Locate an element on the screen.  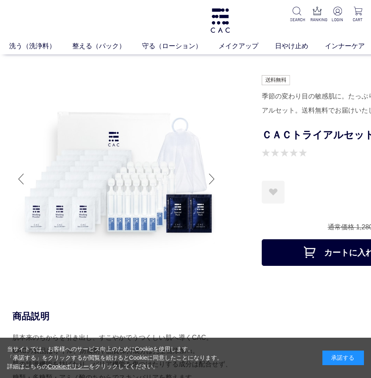
img: logo is located at coordinates (220, 20).